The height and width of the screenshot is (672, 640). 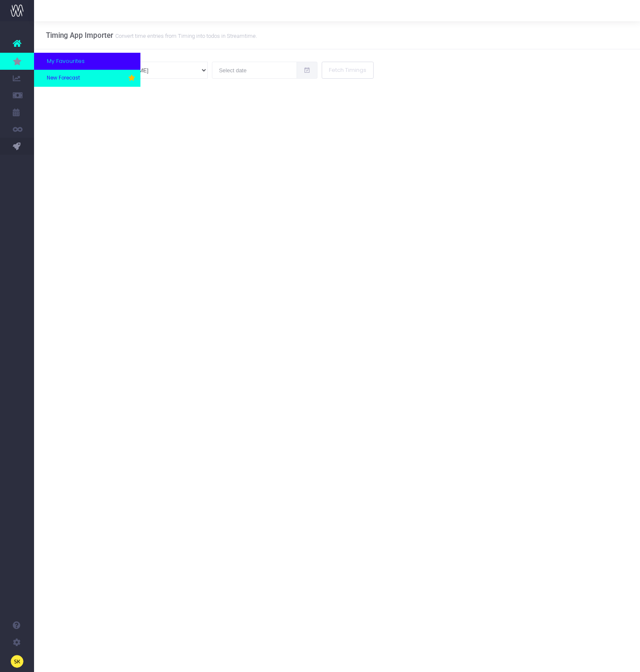 What do you see at coordinates (87, 78) in the screenshot?
I see `a: New Forecast` at bounding box center [87, 78].